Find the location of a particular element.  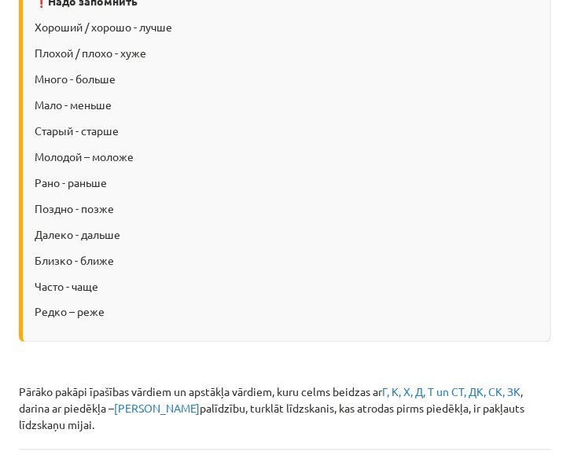

p: Старый - старше is located at coordinates (286, 130).